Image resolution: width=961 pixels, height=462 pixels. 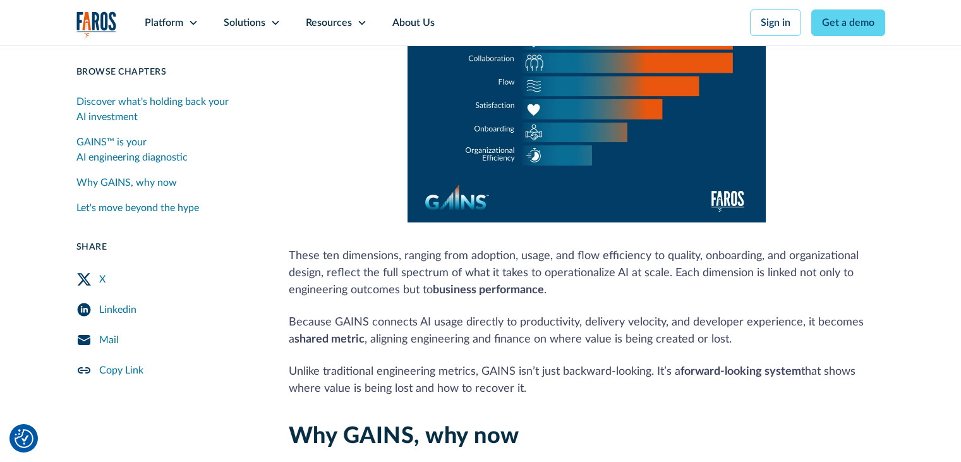 I want to click on a: LinkedIn Share, so click(x=167, y=310).